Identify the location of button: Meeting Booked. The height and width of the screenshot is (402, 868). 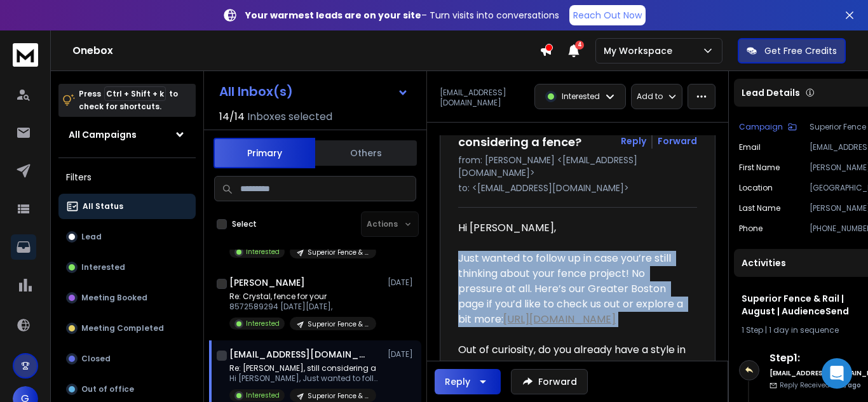
(127, 298).